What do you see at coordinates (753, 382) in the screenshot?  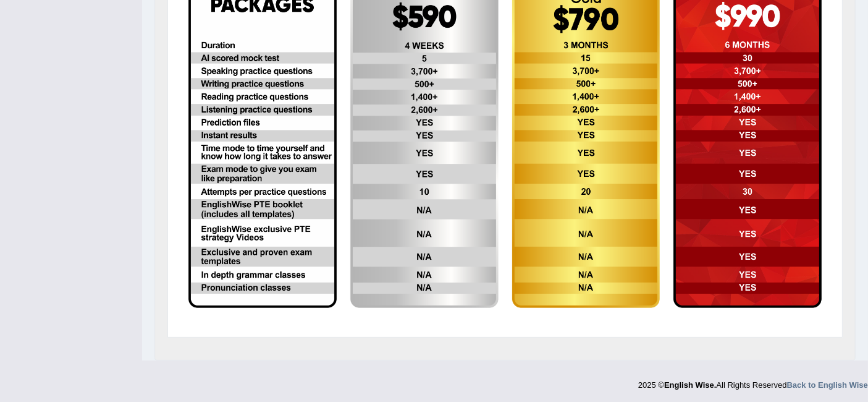 I see `div: 2025 © All Rights Reserved` at bounding box center [753, 382].